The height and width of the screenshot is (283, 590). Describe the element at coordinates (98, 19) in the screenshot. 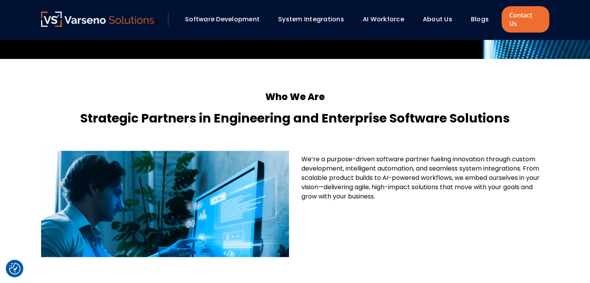

I see `img: Varseno Solutions – Product Engineering & IT Services` at that location.